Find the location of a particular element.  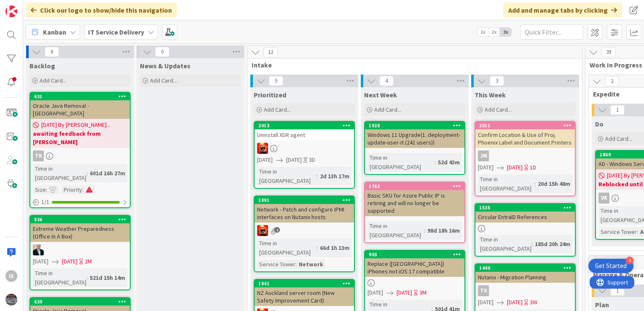

span: 6 is located at coordinates (52, 52).